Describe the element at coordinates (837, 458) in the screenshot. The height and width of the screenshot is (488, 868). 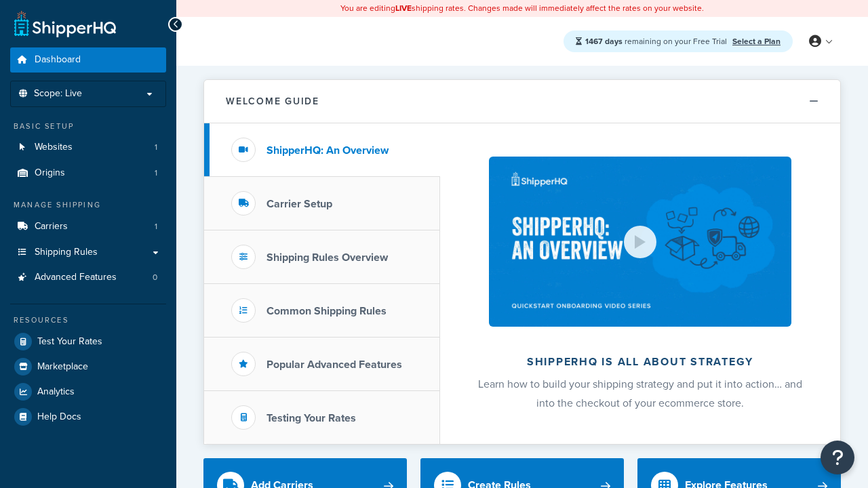
I see `button: Open Resource Center` at that location.